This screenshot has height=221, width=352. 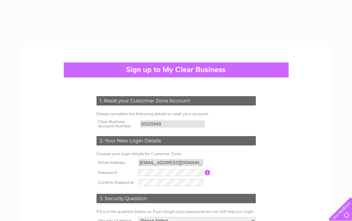 I want to click on th: Confirm Password, so click(x=116, y=183).